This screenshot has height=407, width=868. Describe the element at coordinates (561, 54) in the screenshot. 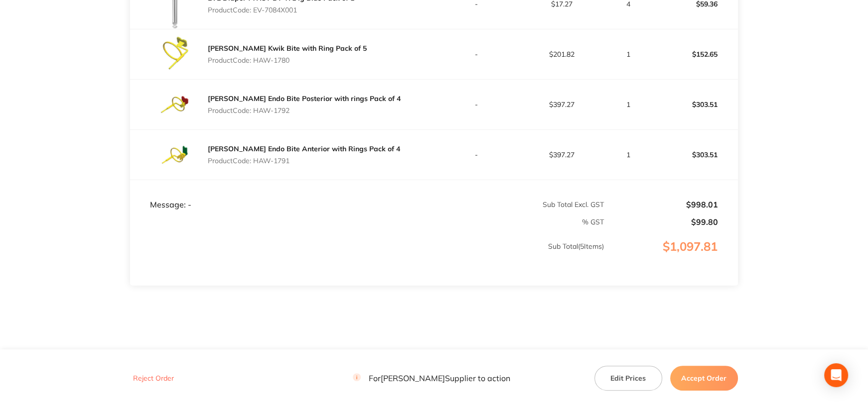

I see `p: $201.82` at that location.